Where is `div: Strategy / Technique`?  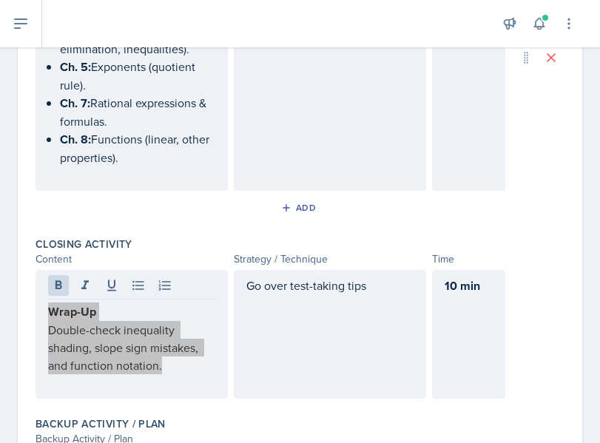
div: Strategy / Technique is located at coordinates (330, 259).